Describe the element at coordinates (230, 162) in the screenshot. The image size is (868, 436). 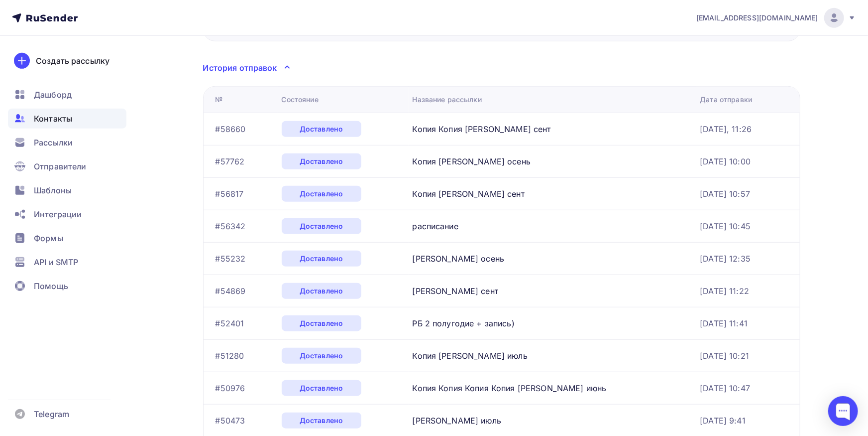
I see `div: #57762` at that location.